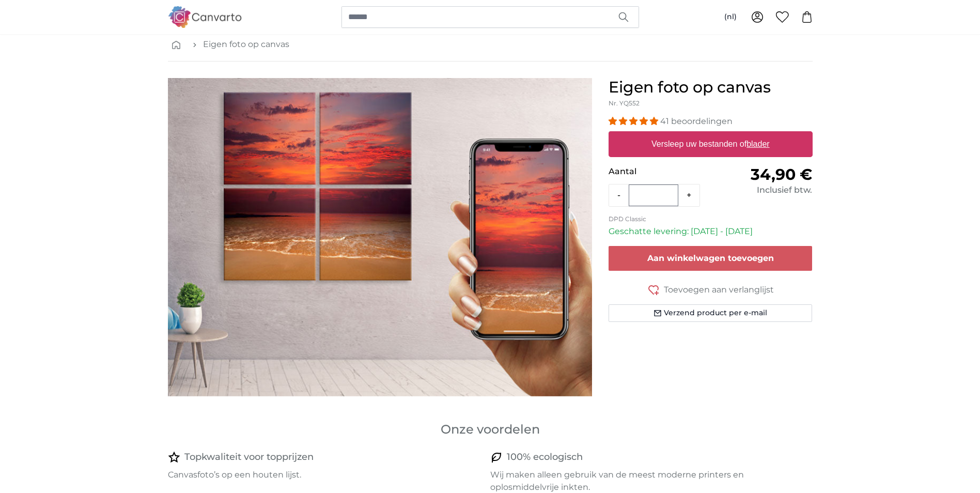  Describe the element at coordinates (781, 174) in the screenshot. I see `span: 34,90 €` at that location.